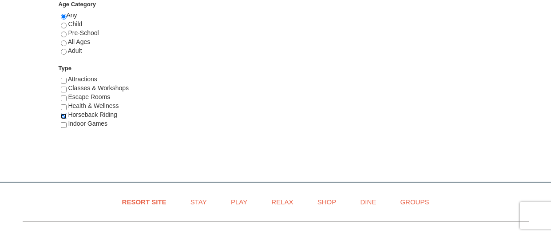 The width and height of the screenshot is (551, 235). Describe the element at coordinates (327, 202) in the screenshot. I see `a: Shop` at that location.